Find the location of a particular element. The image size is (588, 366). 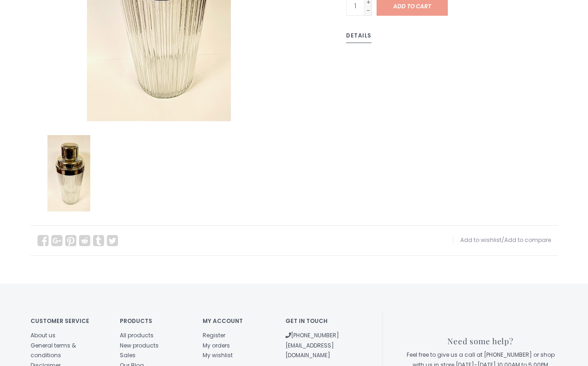

a: Share on Reddit is located at coordinates (85, 240).